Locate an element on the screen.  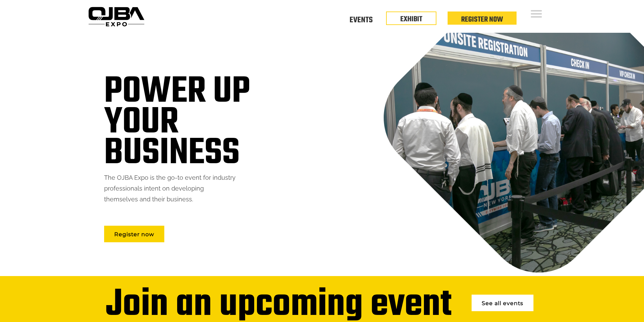
a: EXHIBIT is located at coordinates (411, 20).